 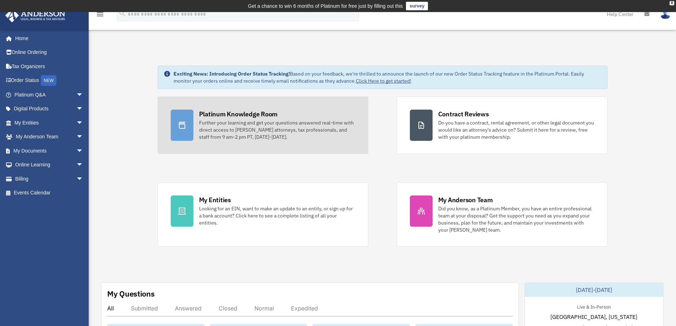 What do you see at coordinates (502, 125) in the screenshot?
I see `a: Contract Reviews Do you have a contract, rental agreement, or other legal document you would like...` at bounding box center [502, 125].